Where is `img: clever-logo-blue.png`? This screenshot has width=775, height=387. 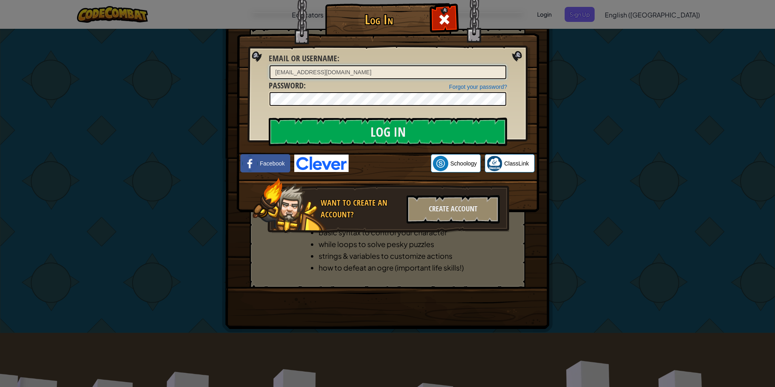
img: clever-logo-blue.png is located at coordinates (322, 163).